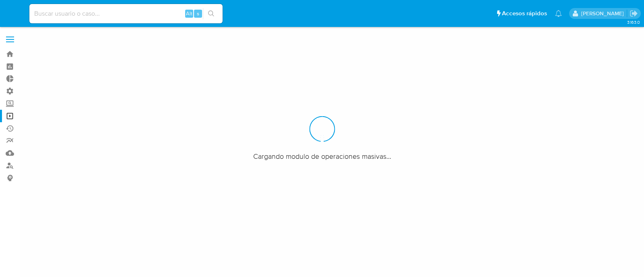  I want to click on p: rociodaniela.benavidescatalan@mercadolibre.cl, so click(604, 13).